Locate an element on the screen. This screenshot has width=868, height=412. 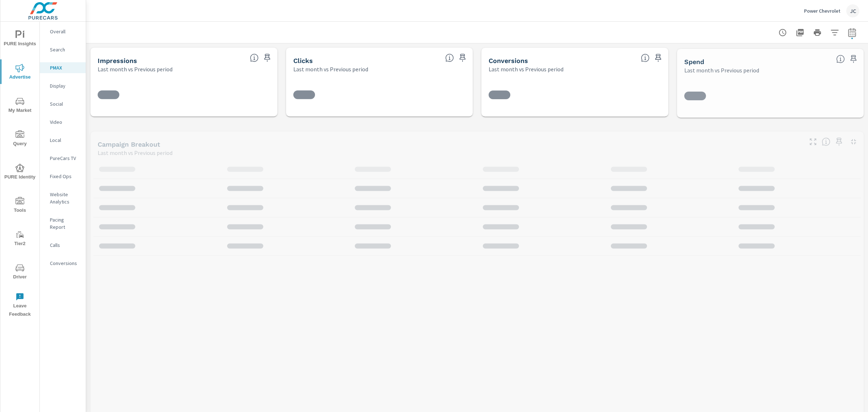
button: Minimize Widget is located at coordinates (854, 142).